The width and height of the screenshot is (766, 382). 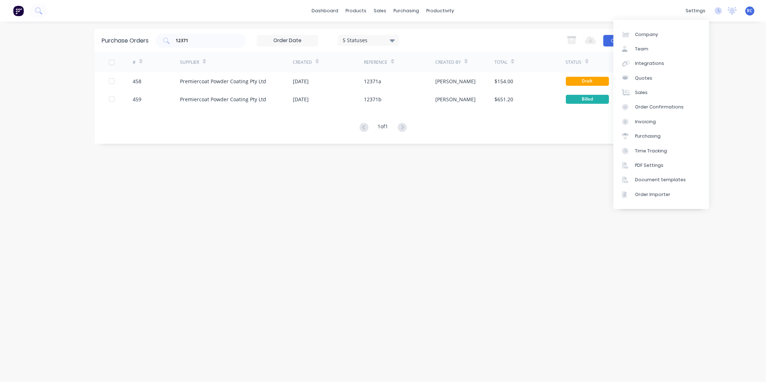 I want to click on a: Team, so click(x=661, y=49).